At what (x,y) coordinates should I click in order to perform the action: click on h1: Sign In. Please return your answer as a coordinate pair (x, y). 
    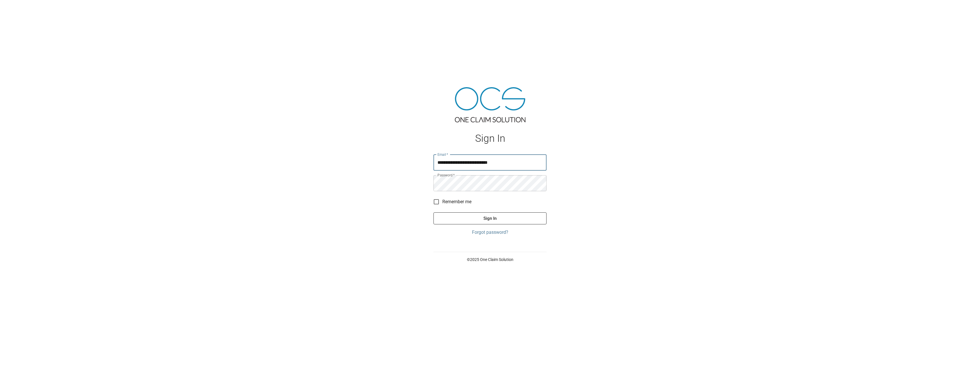
    Looking at the image, I should click on (490, 138).